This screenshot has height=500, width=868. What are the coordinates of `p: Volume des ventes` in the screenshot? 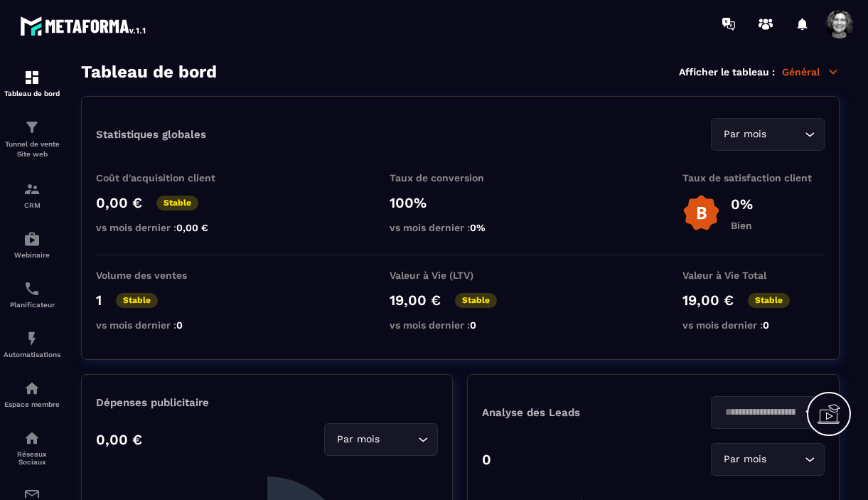 It's located at (167, 275).